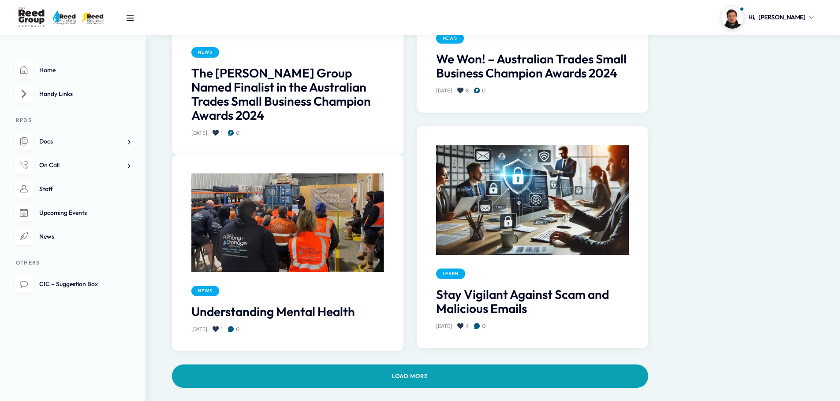  What do you see at coordinates (732, 18) in the screenshot?
I see `img: Profile picture of Dylan Gledhill` at bounding box center [732, 18].